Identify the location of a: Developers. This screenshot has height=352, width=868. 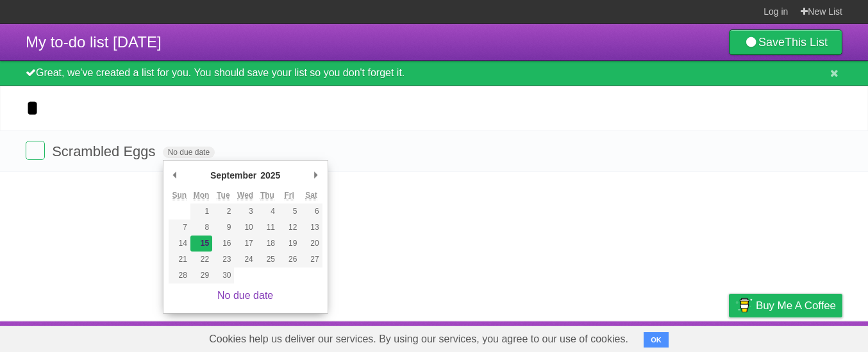
(626, 337).